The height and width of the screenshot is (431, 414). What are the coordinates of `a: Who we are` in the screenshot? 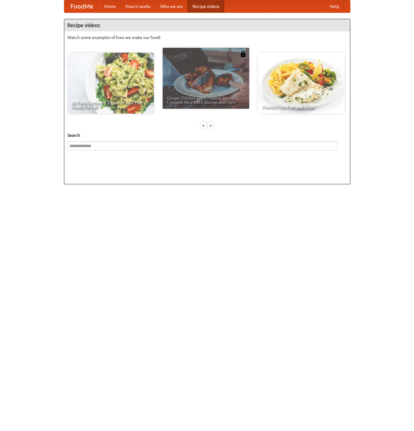 It's located at (172, 6).